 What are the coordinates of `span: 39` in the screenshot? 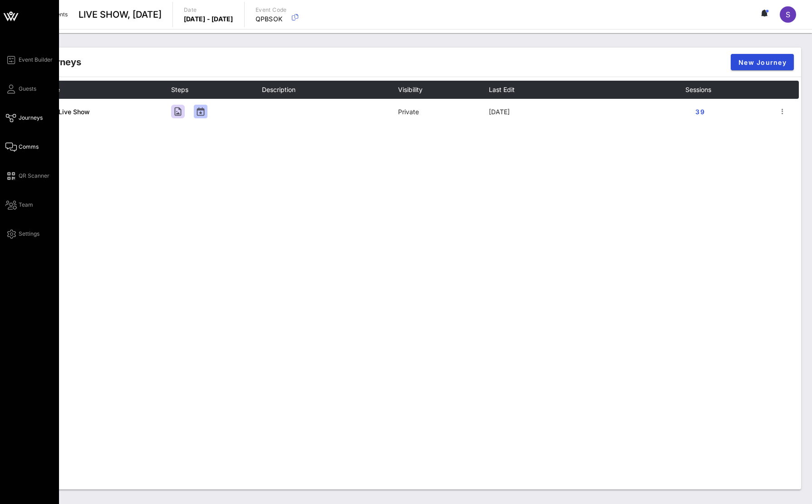 It's located at (700, 111).